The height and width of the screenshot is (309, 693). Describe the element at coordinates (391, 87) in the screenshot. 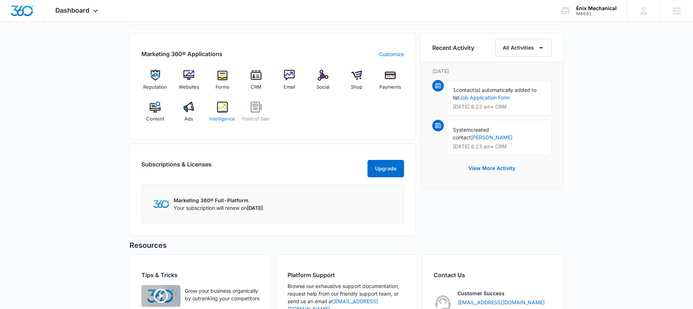

I see `span: Payments` at that location.